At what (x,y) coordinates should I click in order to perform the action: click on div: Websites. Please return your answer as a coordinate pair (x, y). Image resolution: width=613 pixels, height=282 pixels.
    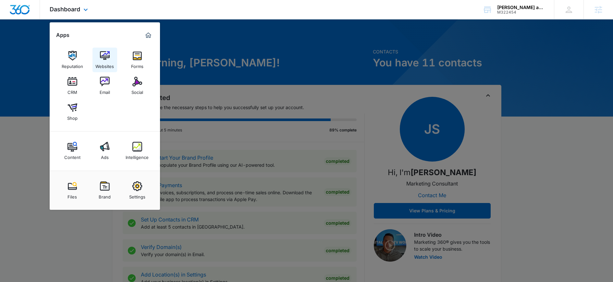
    Looking at the image, I should click on (104, 65).